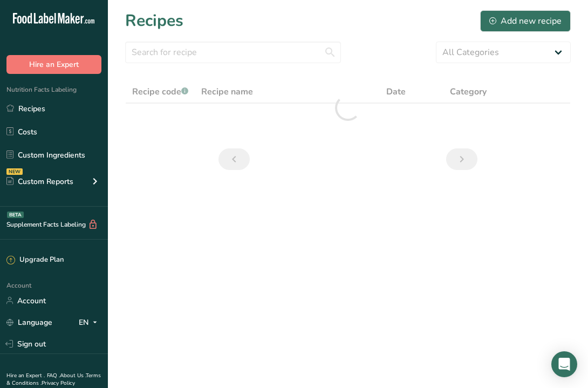 Image resolution: width=588 pixels, height=388 pixels. What do you see at coordinates (35, 260) in the screenshot?
I see `div: Upgrade Plan` at bounding box center [35, 260].